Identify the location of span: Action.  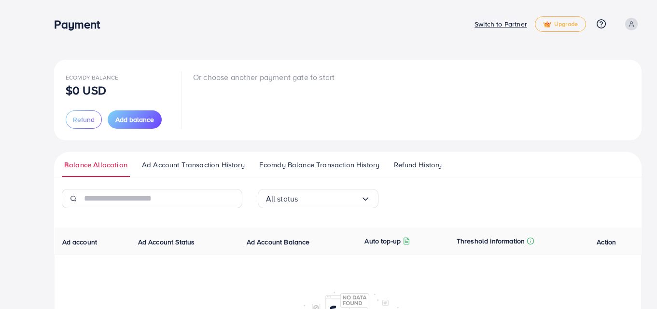
(606, 242).